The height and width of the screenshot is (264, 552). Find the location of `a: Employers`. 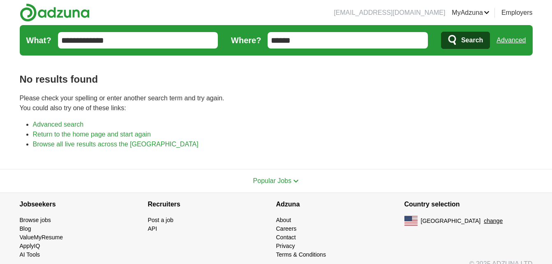

a: Employers is located at coordinates (517, 13).